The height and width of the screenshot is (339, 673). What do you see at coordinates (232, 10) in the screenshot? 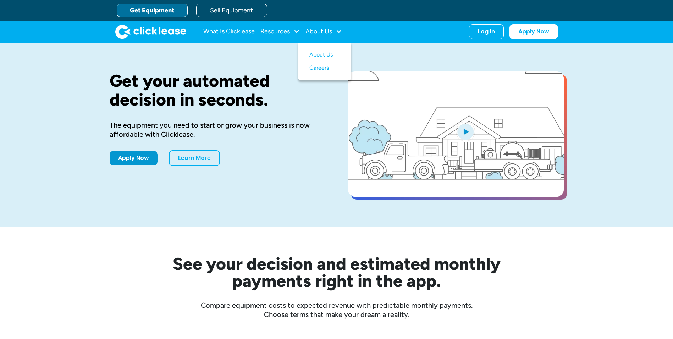
I see `a: Sell Equipment` at bounding box center [232, 10].